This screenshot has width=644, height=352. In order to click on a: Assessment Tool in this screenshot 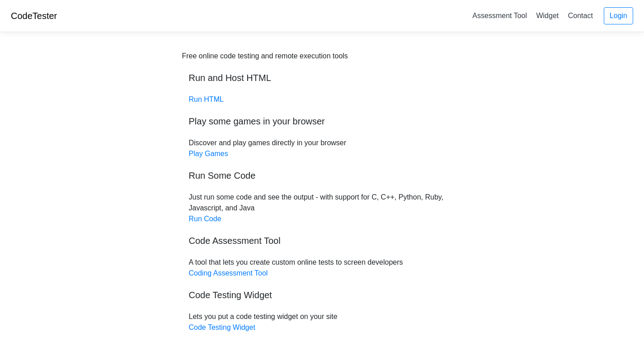, I will do `click(500, 15)`.